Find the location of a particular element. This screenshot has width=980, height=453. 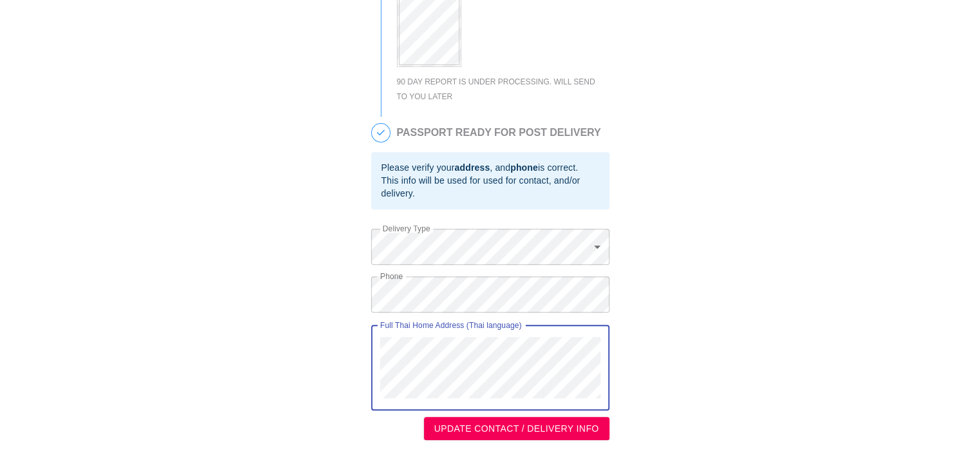

div: 90 day report is under processing. Will send to you later is located at coordinates (499, 89).